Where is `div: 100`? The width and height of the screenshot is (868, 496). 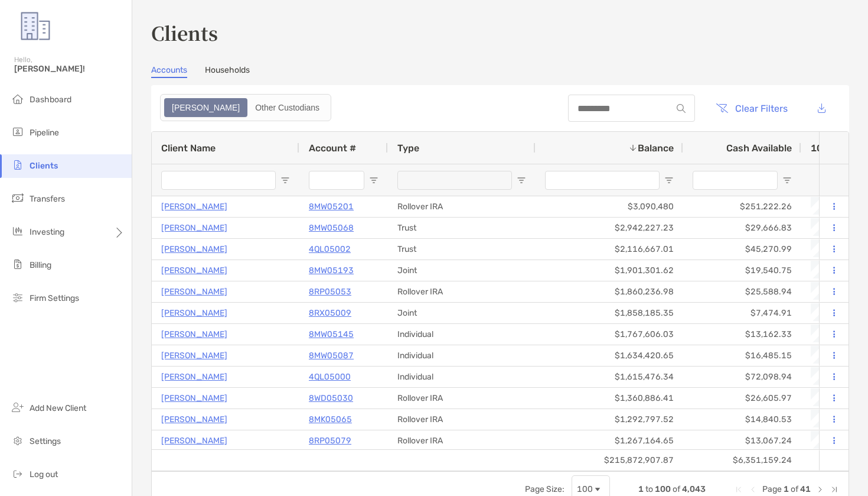
div: 100 is located at coordinates (584, 488).